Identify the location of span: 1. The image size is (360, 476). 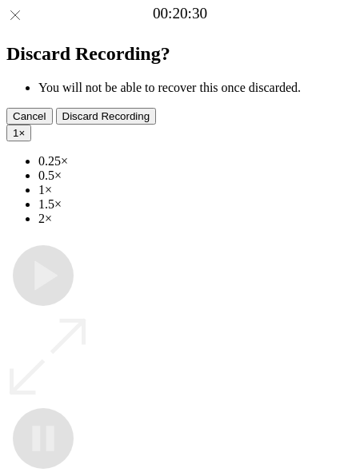
(15, 133).